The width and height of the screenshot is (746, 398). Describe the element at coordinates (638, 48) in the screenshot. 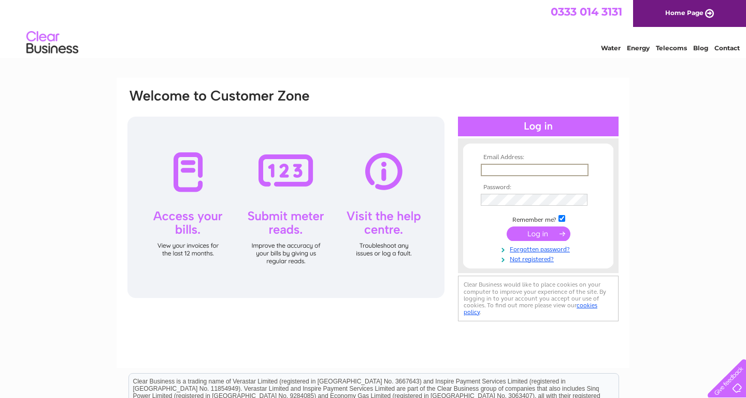

I see `a: Energy` at that location.